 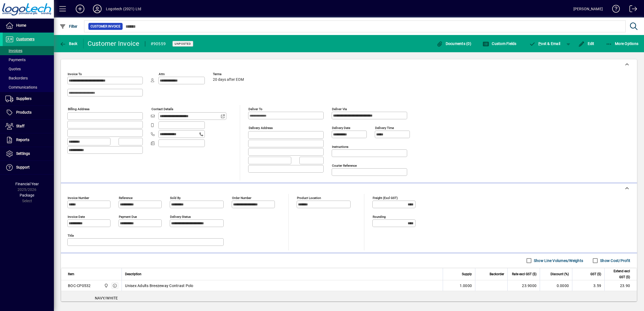 I want to click on div: BOC-CP0532, so click(x=79, y=285).